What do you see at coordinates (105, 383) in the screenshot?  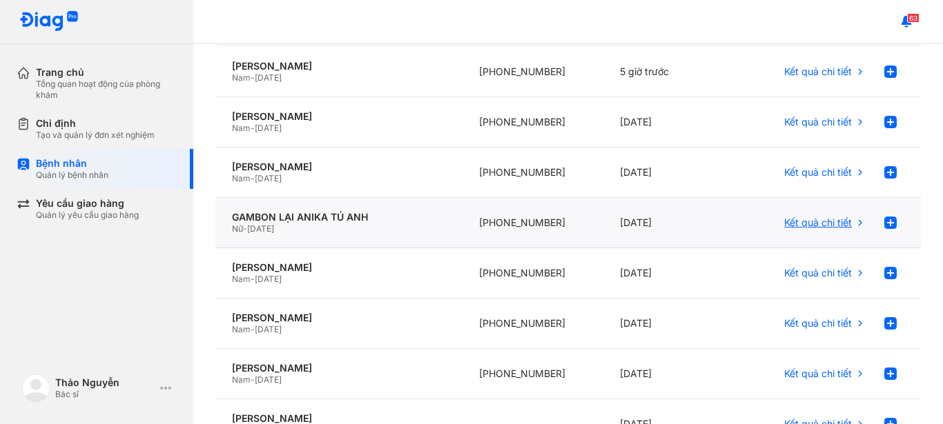 I see `div: Thảo Nguyễn` at bounding box center [105, 383].